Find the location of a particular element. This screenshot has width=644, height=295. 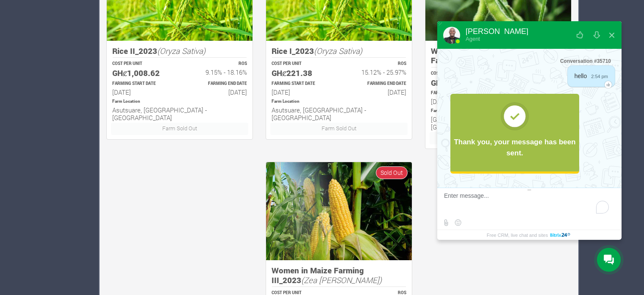

span: Sold Out is located at coordinates (392, 172).